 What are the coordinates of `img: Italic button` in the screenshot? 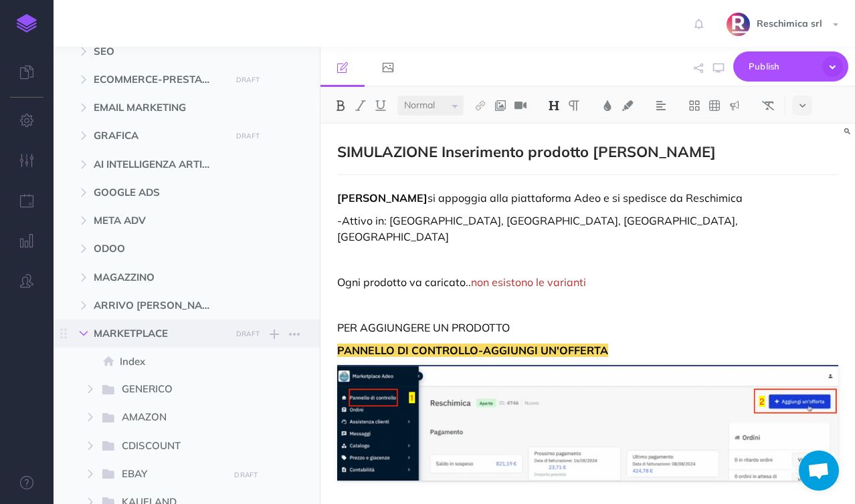 It's located at (361, 106).